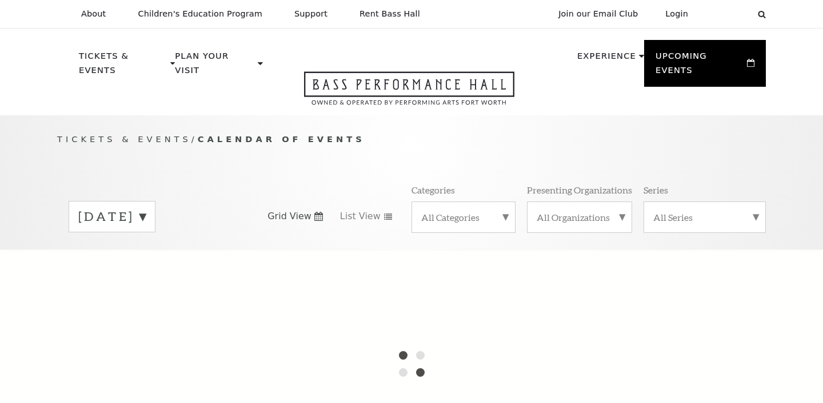 The width and height of the screenshot is (823, 403). Describe the element at coordinates (606, 59) in the screenshot. I see `p: Experience` at that location.